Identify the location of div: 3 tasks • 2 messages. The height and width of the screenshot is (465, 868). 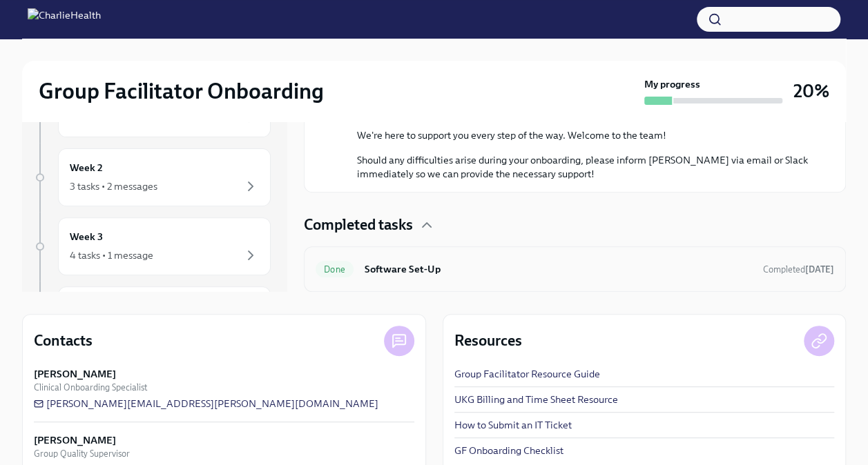
(113, 186).